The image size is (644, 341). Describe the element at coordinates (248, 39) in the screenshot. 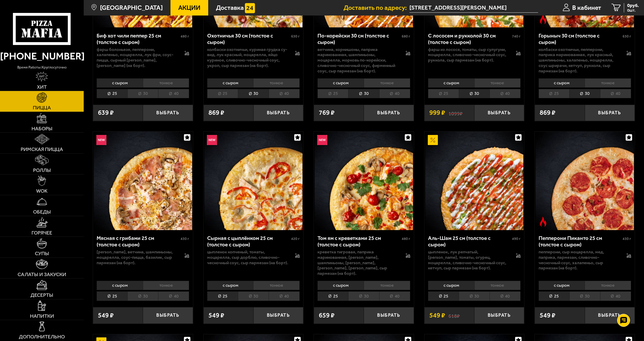

I see `div: Охотничья 30 см (толстое с сыром)` at that location.